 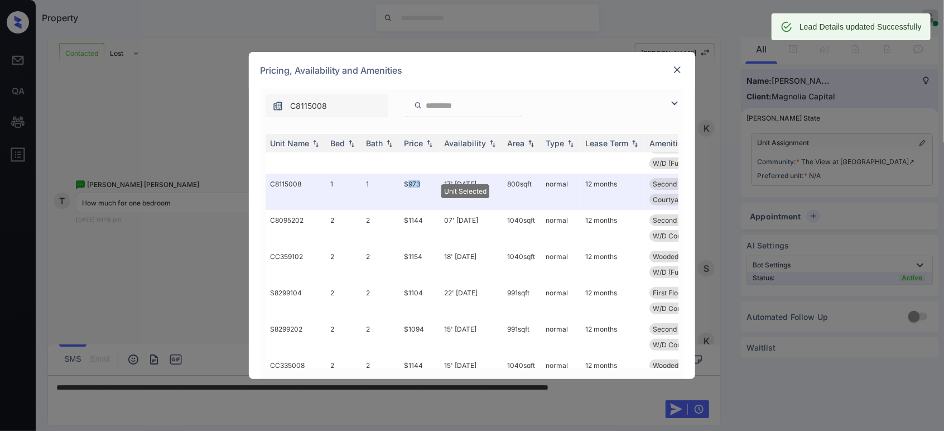 What do you see at coordinates (374, 143) in the screenshot?
I see `div: Bath` at bounding box center [374, 143].